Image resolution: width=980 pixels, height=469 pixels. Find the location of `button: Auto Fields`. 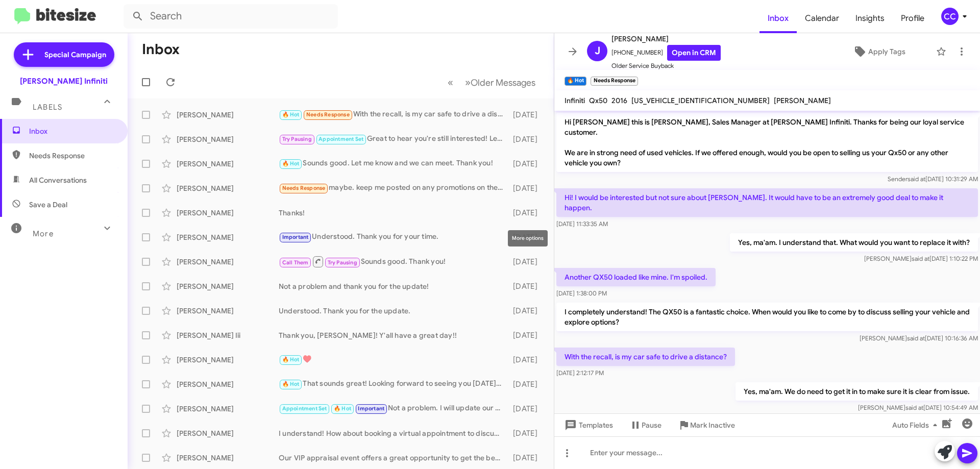

button: Auto Fields is located at coordinates (917, 425).